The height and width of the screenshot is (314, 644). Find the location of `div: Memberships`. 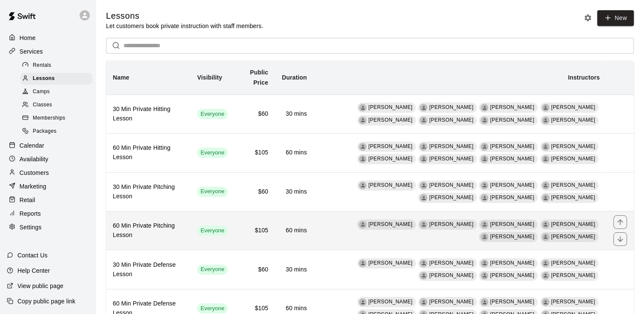

div: Memberships is located at coordinates (56, 118).